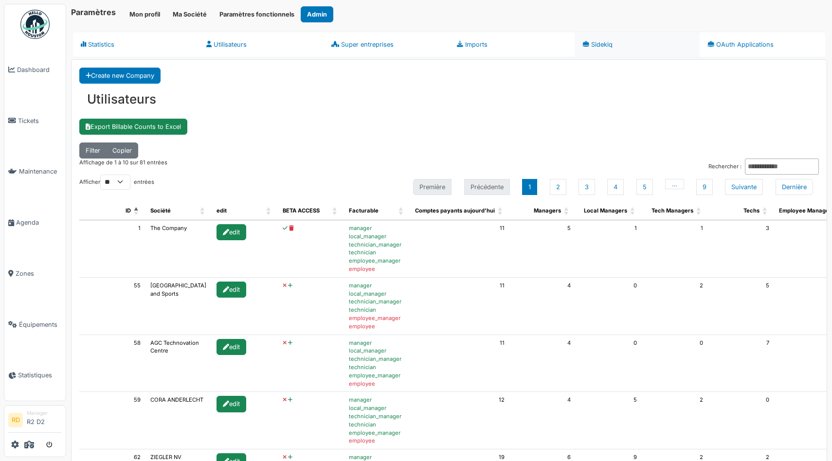 This screenshot has width=832, height=461. Describe the element at coordinates (122, 150) in the screenshot. I see `button: Copier` at that location.